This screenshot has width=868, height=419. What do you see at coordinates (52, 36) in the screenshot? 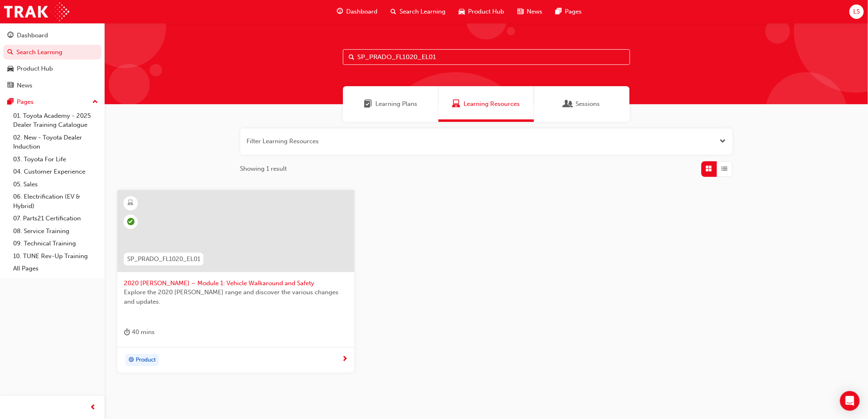
I see `a: Dashboard` at bounding box center [52, 36].